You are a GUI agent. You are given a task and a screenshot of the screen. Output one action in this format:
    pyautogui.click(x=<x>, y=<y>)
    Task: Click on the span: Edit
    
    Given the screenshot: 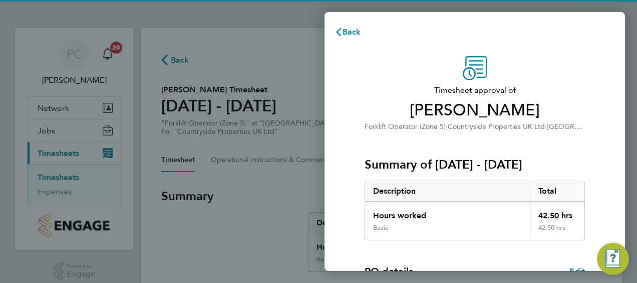 What is the action you would take?
    pyautogui.click(x=577, y=271)
    